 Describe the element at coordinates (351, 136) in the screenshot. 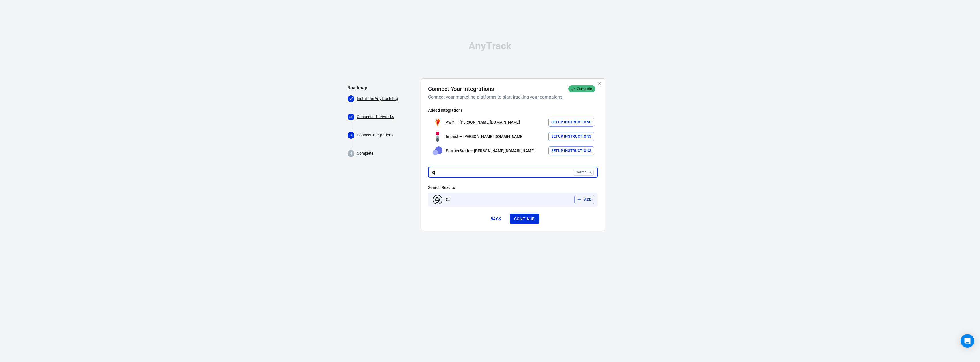

I see `text: 3` at that location.